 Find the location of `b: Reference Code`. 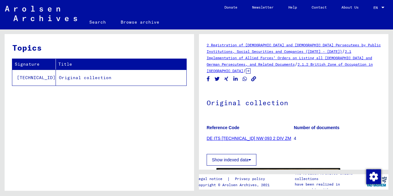

b: Reference Code is located at coordinates (223, 128).